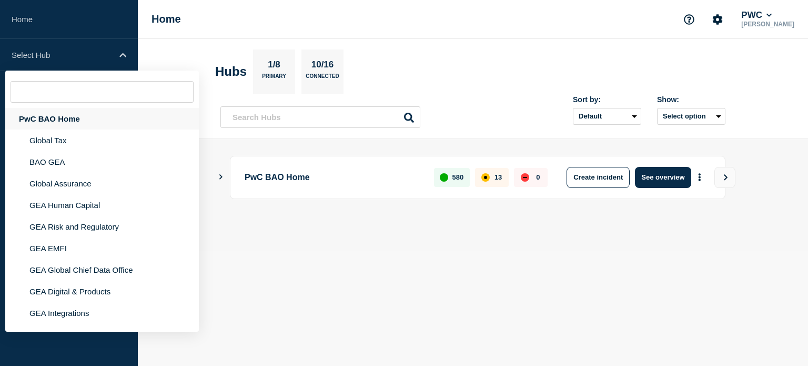 This screenshot has height=366, width=808. I want to click on p: PwC BAO Home, so click(333, 177).